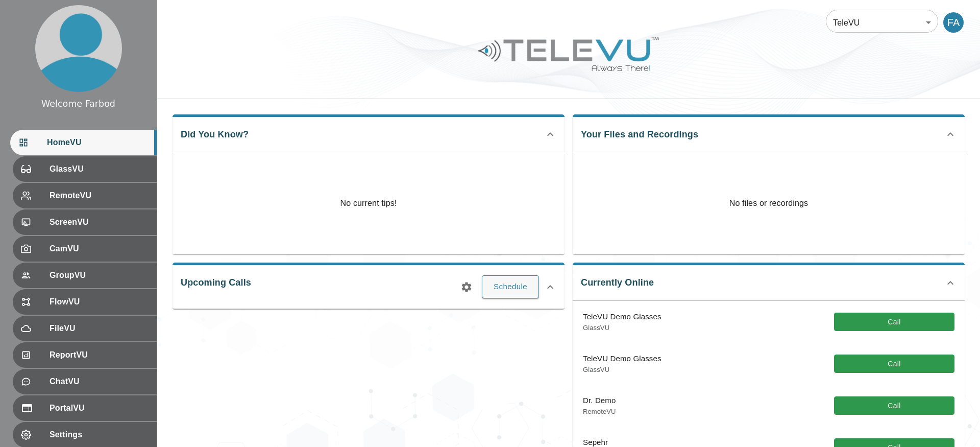 The width and height of the screenshot is (980, 447). I want to click on span: Settings, so click(99, 435).